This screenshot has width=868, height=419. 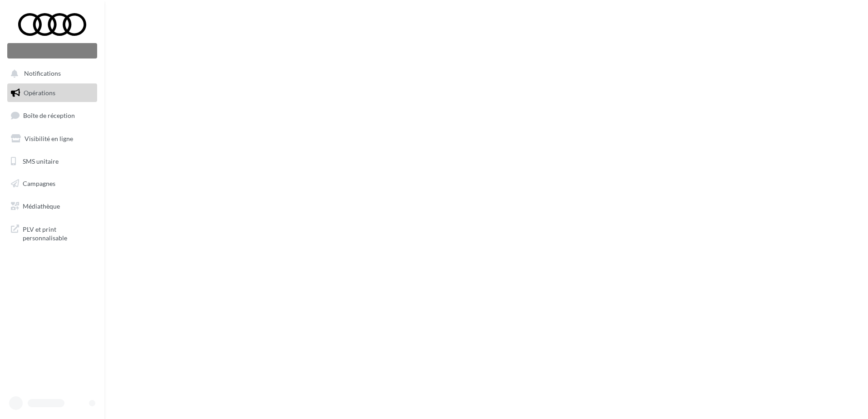 What do you see at coordinates (52, 139) in the screenshot?
I see `a: Visibilité en ligne` at bounding box center [52, 139].